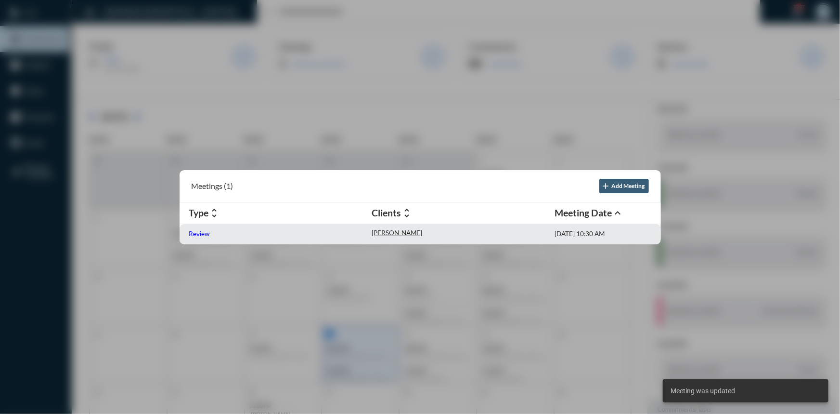 This screenshot has width=840, height=414. I want to click on span: Meeting was updated, so click(703, 390).